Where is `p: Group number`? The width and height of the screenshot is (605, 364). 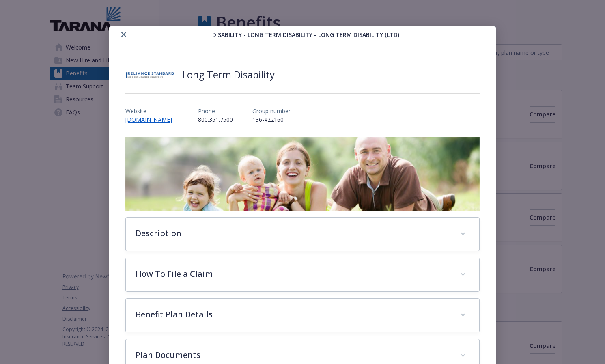
p: Group number is located at coordinates (271, 111).